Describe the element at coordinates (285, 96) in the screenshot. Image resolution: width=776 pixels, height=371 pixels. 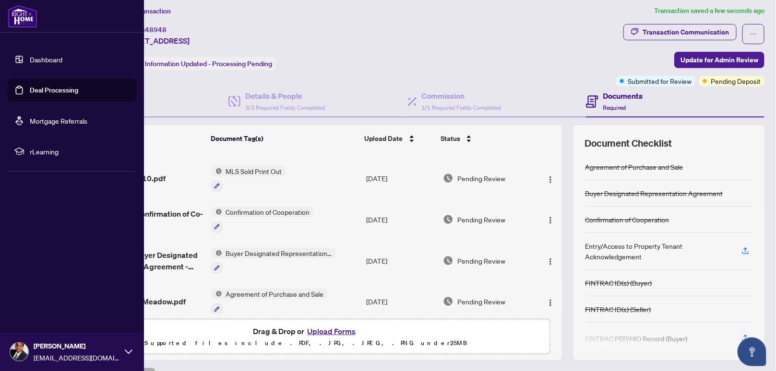
I see `h4: Details & People` at that location.